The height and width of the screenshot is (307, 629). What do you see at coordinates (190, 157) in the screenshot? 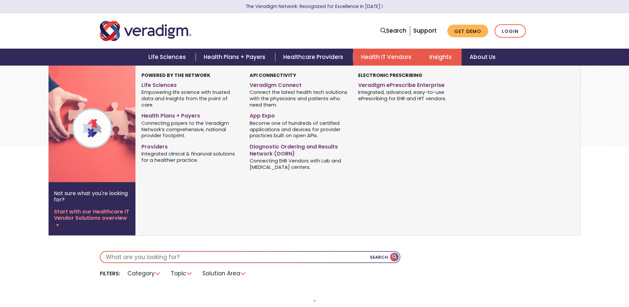
I see `span: Integrated clinical & financial solutions for a healthier practice.` at bounding box center [190, 157].